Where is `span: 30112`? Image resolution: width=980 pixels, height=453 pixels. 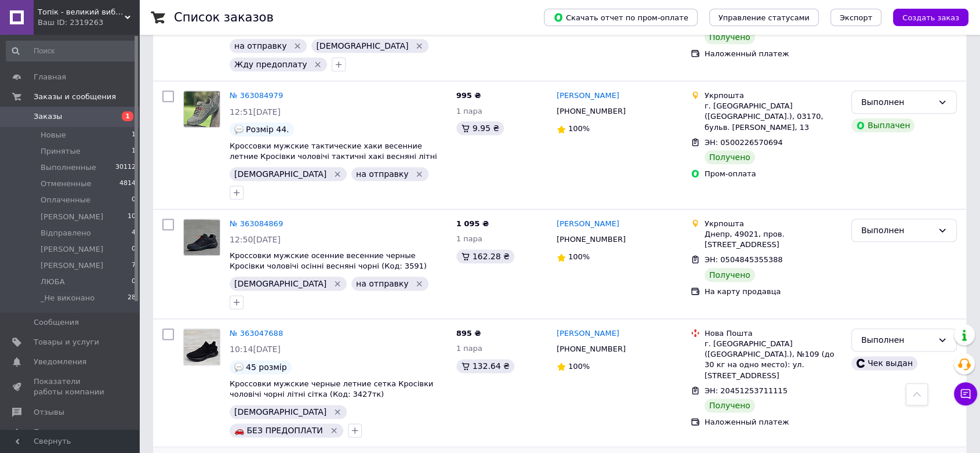
span: 30112 is located at coordinates (125, 168).